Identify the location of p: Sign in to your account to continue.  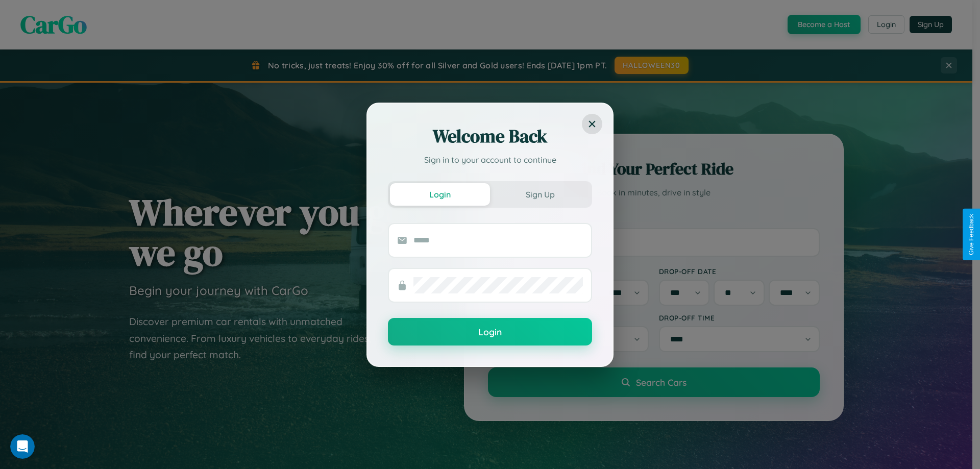
(490, 160).